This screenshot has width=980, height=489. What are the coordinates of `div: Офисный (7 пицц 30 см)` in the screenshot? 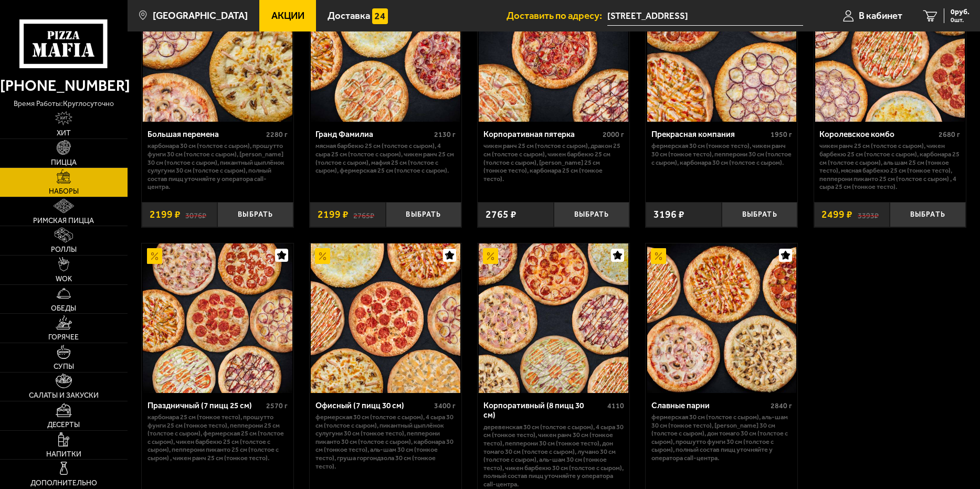 It's located at (374, 405).